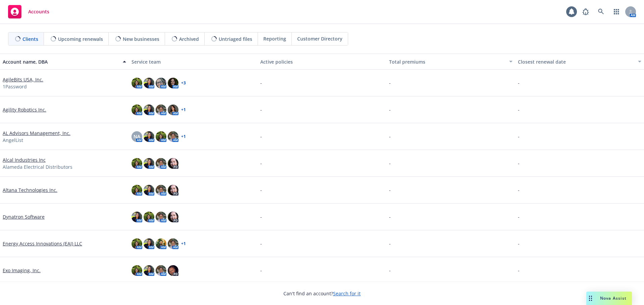  What do you see at coordinates (81, 39) in the screenshot?
I see `span: Upcoming renewals` at bounding box center [81, 39].